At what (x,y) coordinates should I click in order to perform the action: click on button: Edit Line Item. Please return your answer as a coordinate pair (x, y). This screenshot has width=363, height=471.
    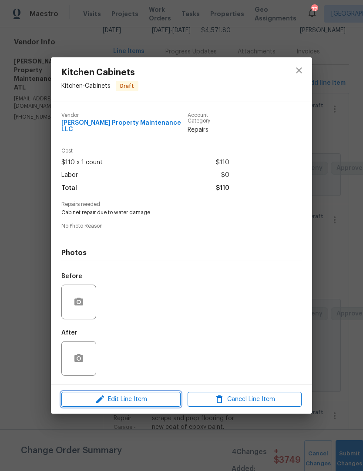
    Looking at the image, I should click on (121, 399).